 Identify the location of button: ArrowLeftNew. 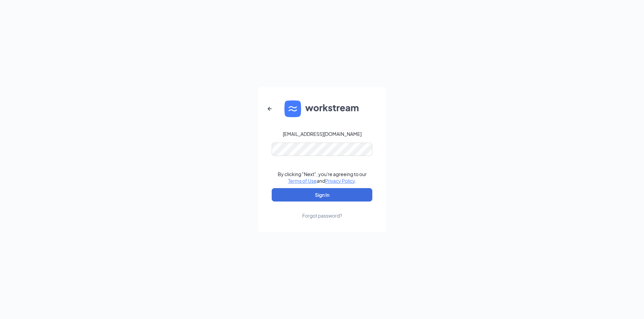
(269, 109).